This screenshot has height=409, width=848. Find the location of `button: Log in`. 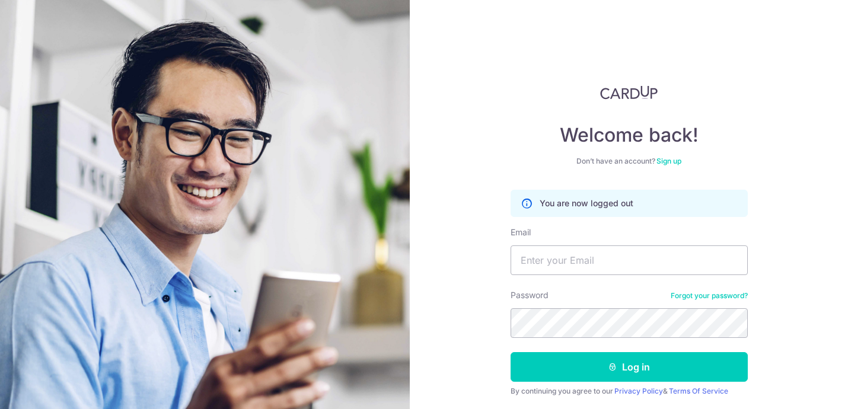

button: Log in is located at coordinates (629, 367).